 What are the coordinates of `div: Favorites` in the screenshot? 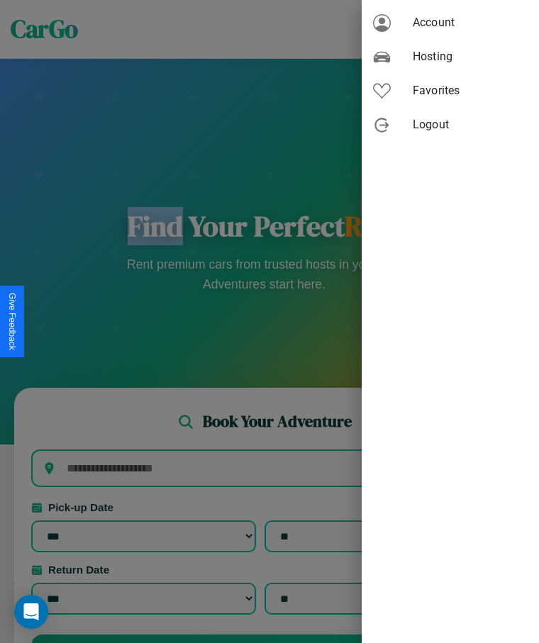 It's located at (450, 91).